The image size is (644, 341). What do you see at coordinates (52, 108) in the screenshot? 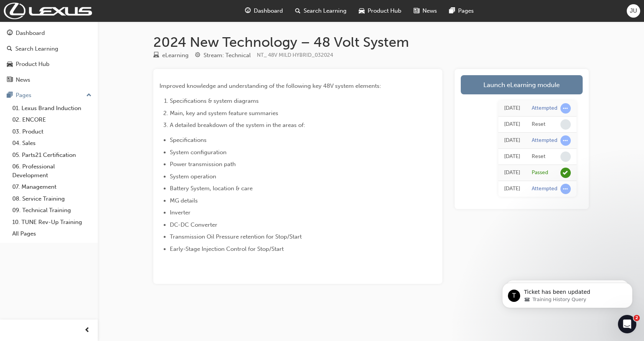
I see `a: 01. Lexus Brand Induction` at bounding box center [52, 108].